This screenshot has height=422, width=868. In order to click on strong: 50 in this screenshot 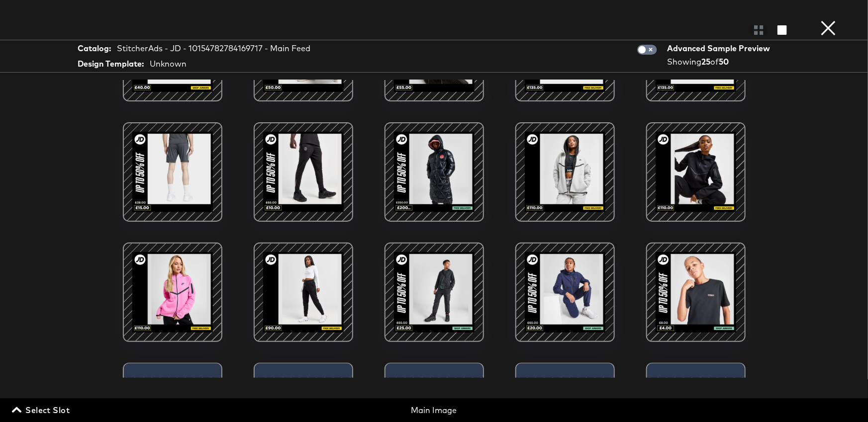, I will do `click(724, 62)`.